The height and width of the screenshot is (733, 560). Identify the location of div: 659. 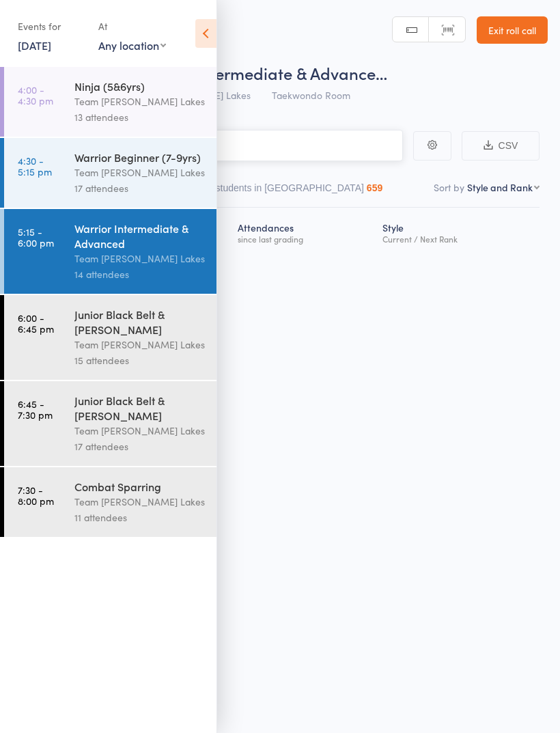
(374, 188).